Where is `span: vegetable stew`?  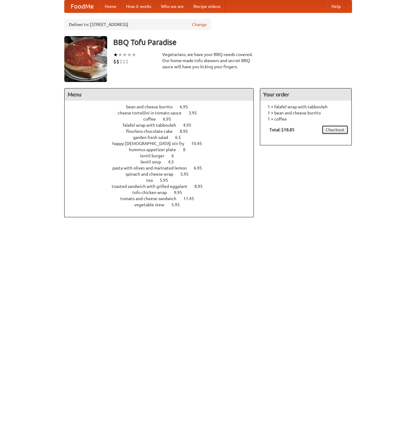 span: vegetable stew is located at coordinates (152, 205).